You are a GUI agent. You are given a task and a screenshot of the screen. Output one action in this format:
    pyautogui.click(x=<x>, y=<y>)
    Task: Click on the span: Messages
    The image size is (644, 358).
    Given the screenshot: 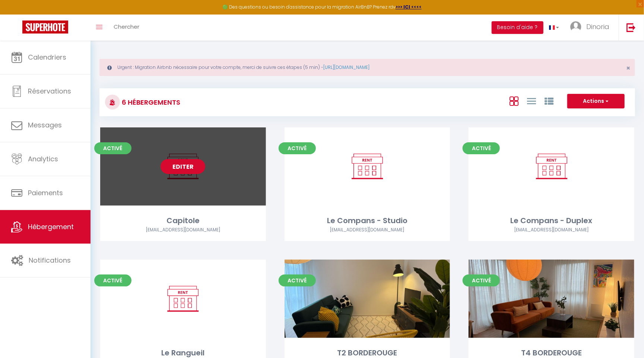 What is the action you would take?
    pyautogui.click(x=45, y=125)
    